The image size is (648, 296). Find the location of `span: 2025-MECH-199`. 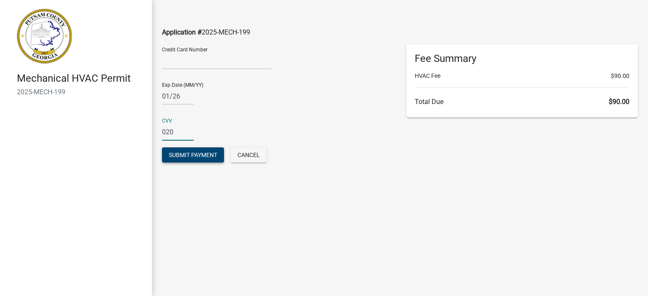

span: 2025-MECH-199 is located at coordinates (226, 32).